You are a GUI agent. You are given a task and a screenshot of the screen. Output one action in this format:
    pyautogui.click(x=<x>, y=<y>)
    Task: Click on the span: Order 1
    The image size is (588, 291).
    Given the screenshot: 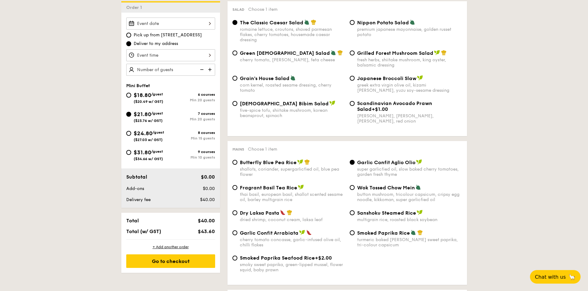 What is the action you would take?
    pyautogui.click(x=135, y=7)
    